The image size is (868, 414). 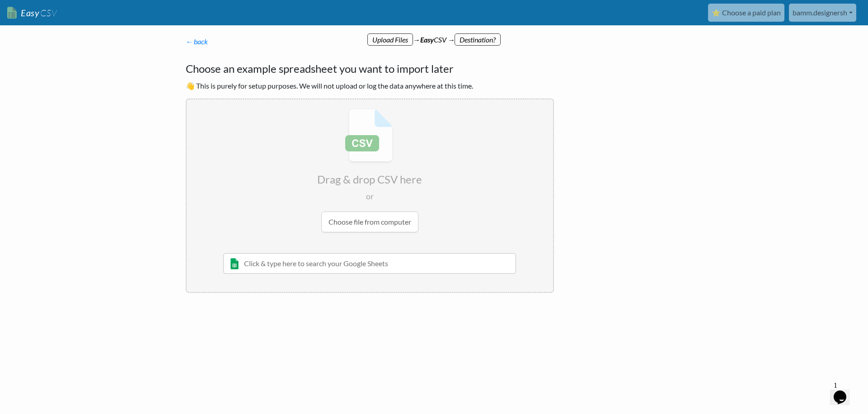 I want to click on a: ⭐ Choose a paid plan, so click(x=746, y=13).